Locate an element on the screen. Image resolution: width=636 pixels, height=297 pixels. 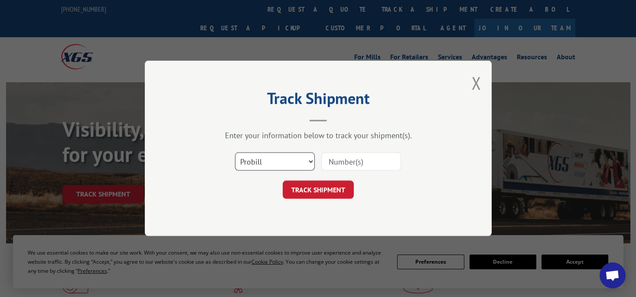
button: Close modal is located at coordinates (476, 83).